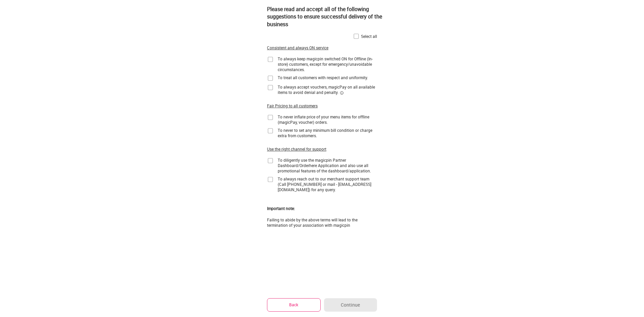  I want to click on div: Fair Pricing to all customers, so click(292, 105).